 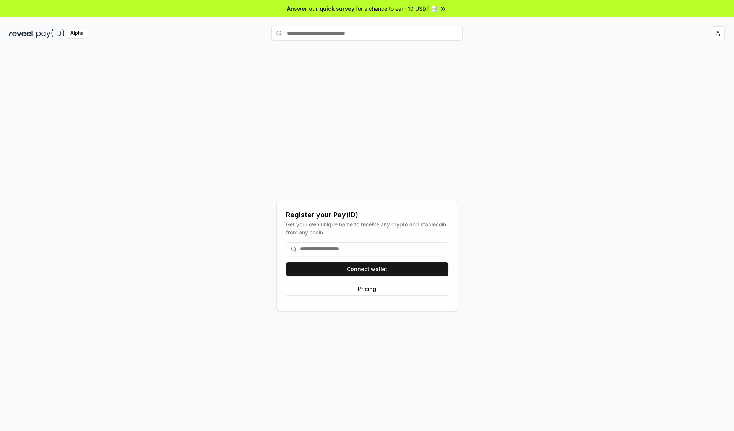 I want to click on span: for a chance to earn 10 USDT 📝, so click(x=397, y=8).